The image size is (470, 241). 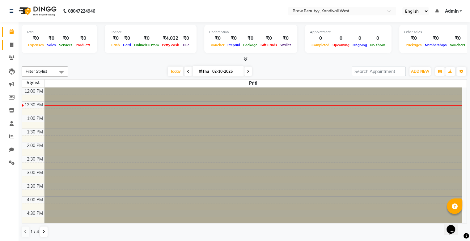 What do you see at coordinates (359, 45) in the screenshot?
I see `span: Ongoing` at bounding box center [359, 45].